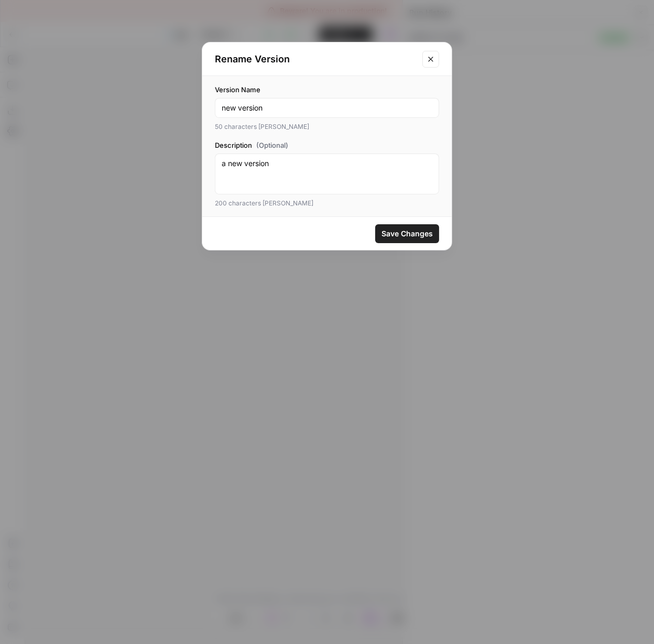 The height and width of the screenshot is (644, 654). What do you see at coordinates (272, 145) in the screenshot?
I see `span: (Optional)` at bounding box center [272, 145].